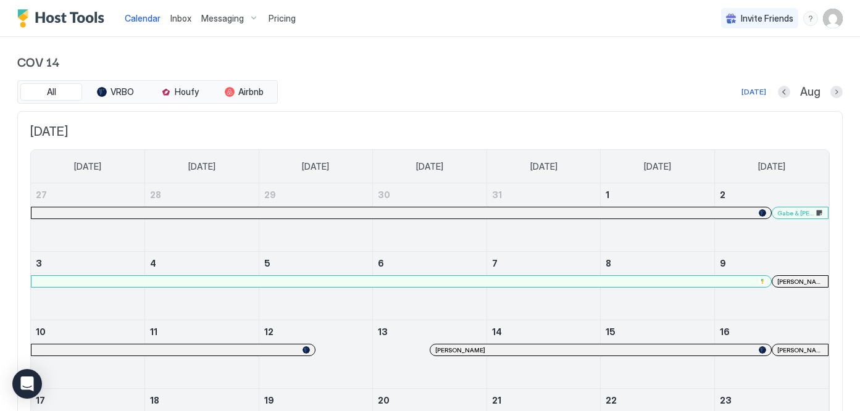  Describe the element at coordinates (181, 18) in the screenshot. I see `span: Inbox` at that location.